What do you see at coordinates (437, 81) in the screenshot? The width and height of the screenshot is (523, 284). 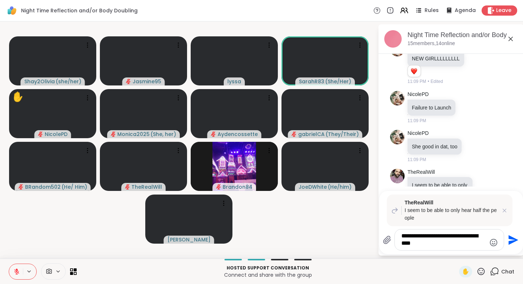 I see `span: Edited` at bounding box center [437, 81].